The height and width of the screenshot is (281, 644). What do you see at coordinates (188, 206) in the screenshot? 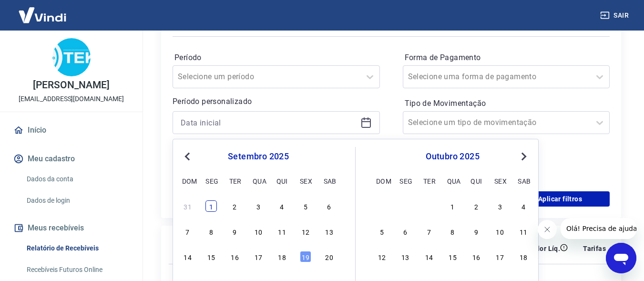
I see `div: Choose domingo, 31 de agosto de 2025` at bounding box center [188, 206].